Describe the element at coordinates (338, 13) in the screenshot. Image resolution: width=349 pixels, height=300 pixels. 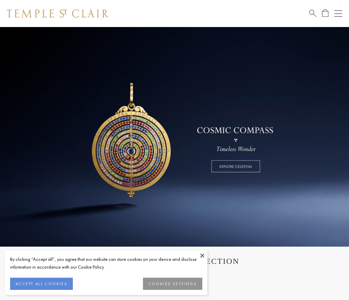
I see `button: Open navigation` at that location.